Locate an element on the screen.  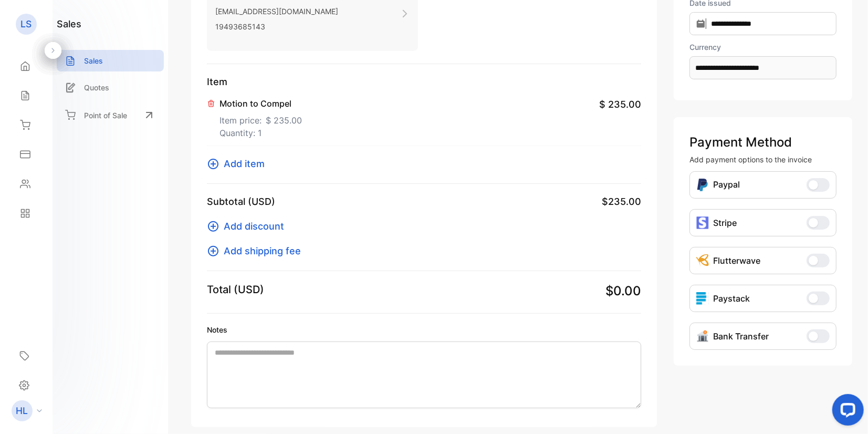
p: Quotes is located at coordinates (97, 87).